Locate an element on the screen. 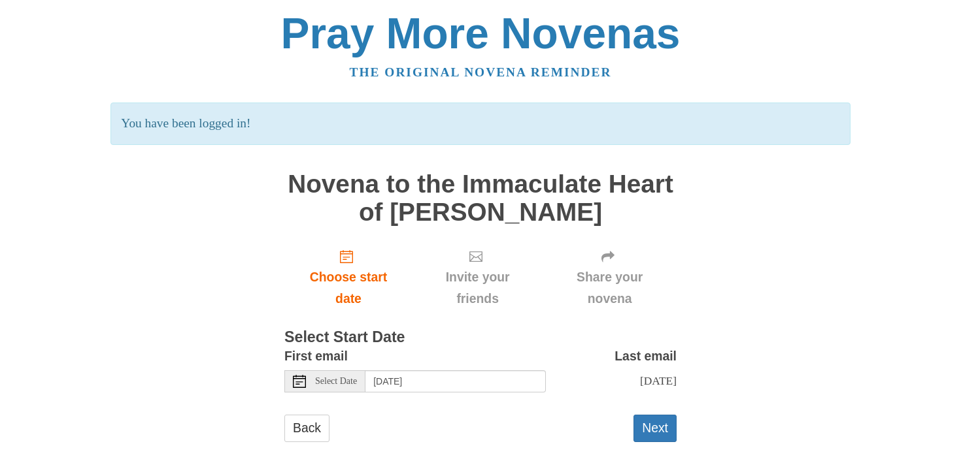 Image resolution: width=961 pixels, height=476 pixels. a: Choose start date is located at coordinates (348, 278).